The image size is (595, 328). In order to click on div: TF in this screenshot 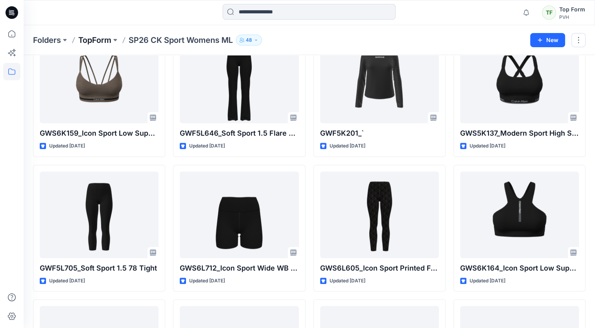, I will do `click(549, 13)`.